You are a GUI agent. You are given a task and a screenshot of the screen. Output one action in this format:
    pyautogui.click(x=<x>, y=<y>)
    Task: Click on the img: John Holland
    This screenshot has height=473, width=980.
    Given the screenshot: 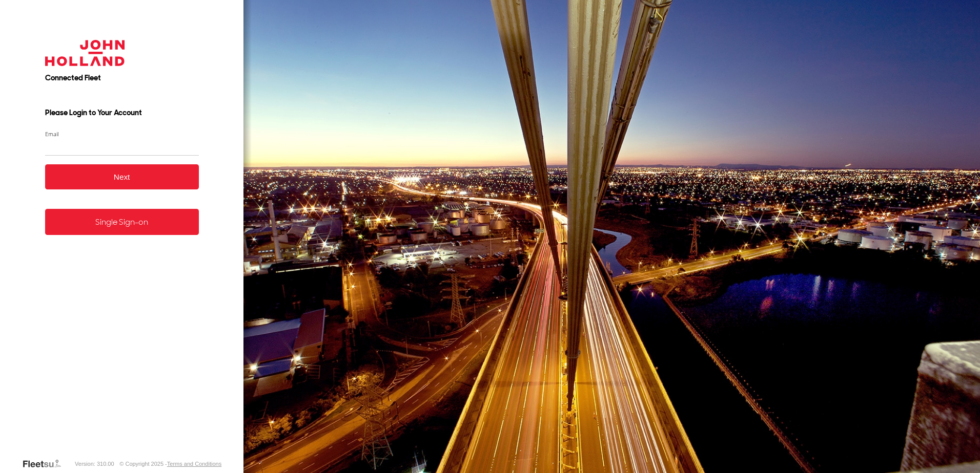 What is the action you would take?
    pyautogui.click(x=85, y=53)
    